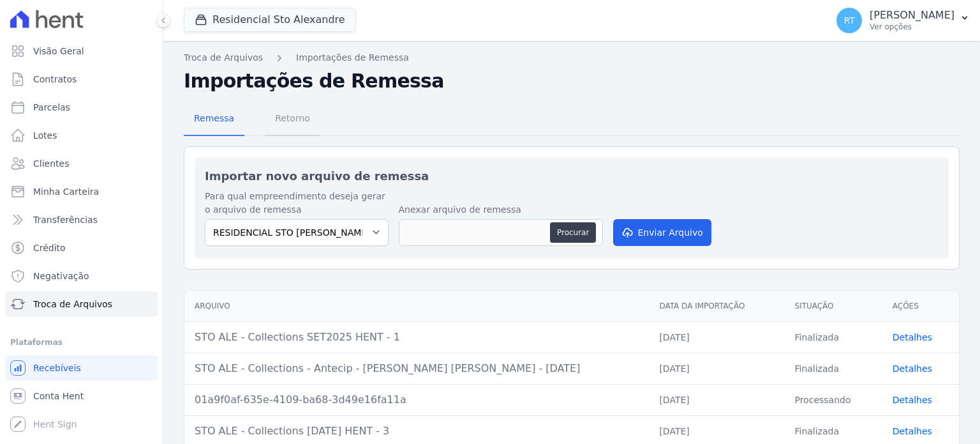  Describe the element at coordinates (270, 20) in the screenshot. I see `button: Residencial Sto Alexandre` at that location.